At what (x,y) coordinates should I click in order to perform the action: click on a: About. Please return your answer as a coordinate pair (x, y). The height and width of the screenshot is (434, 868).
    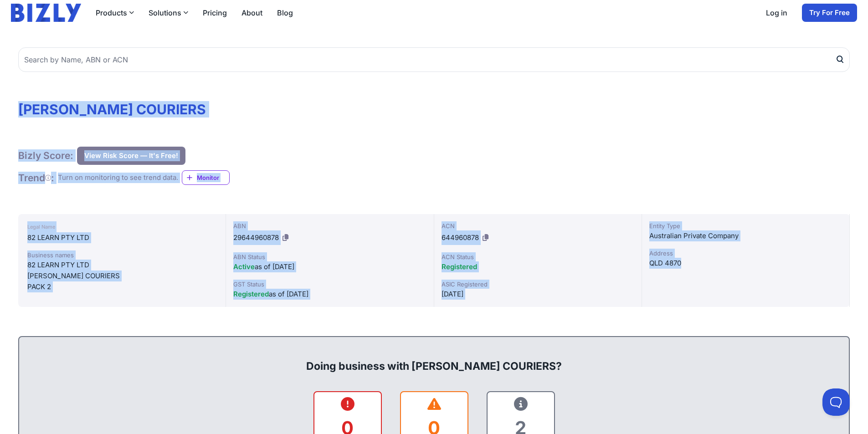
    Looking at the image, I should click on (252, 13).